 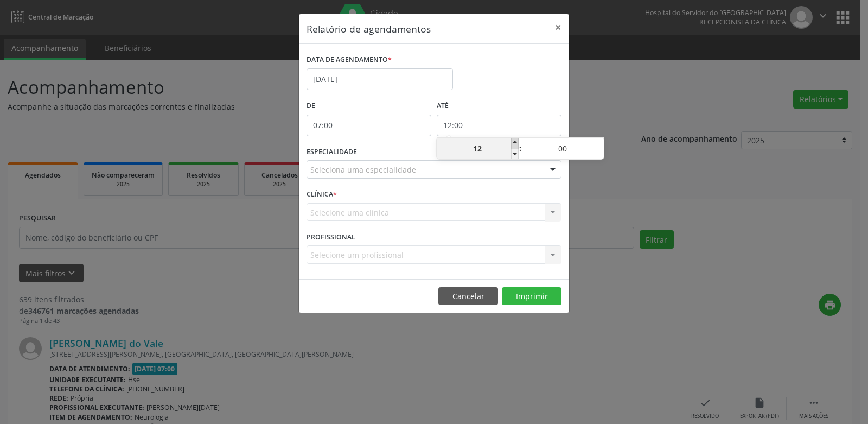 What do you see at coordinates (369, 125) in the screenshot?
I see `input: Selecione o horário inicial` at bounding box center [369, 125].